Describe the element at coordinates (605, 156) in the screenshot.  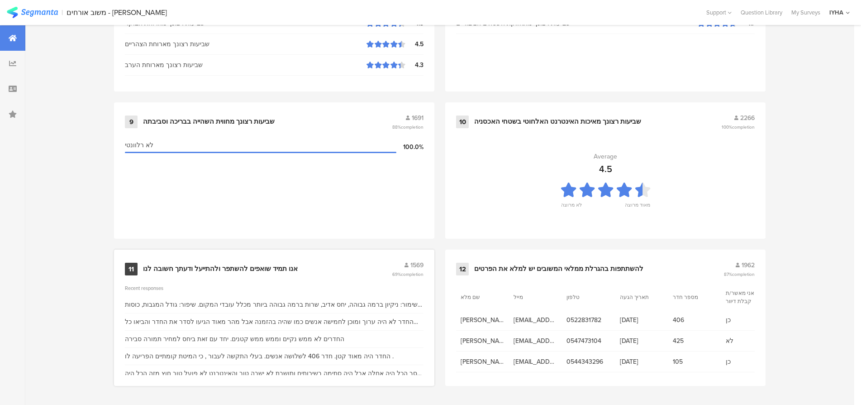
I see `div: Average` at that location.